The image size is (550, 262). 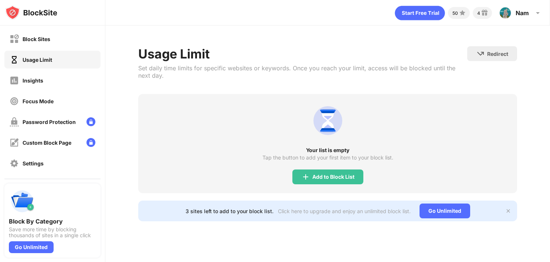 I want to click on img: x-button.svg, so click(x=509, y=211).